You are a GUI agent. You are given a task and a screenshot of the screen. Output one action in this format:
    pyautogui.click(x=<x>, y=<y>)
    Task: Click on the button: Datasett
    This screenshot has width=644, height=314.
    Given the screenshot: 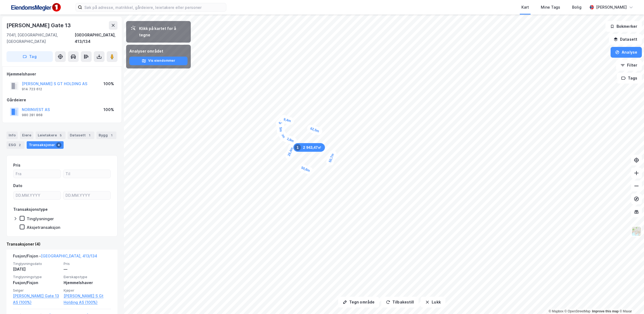 What is the action you would take?
    pyautogui.click(x=625, y=40)
    